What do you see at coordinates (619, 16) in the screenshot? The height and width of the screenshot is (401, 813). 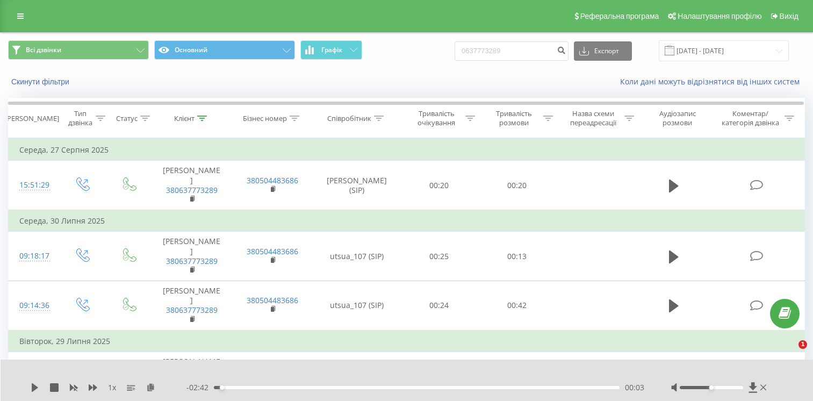 I see `span: Реферальна програма` at bounding box center [619, 16].